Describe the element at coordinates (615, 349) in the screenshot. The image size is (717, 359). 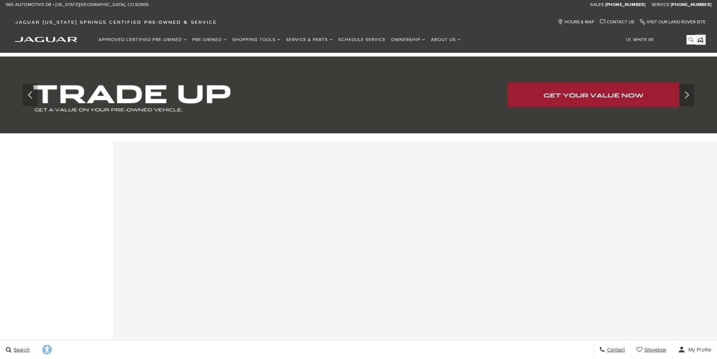
I see `span: Contact` at that location.